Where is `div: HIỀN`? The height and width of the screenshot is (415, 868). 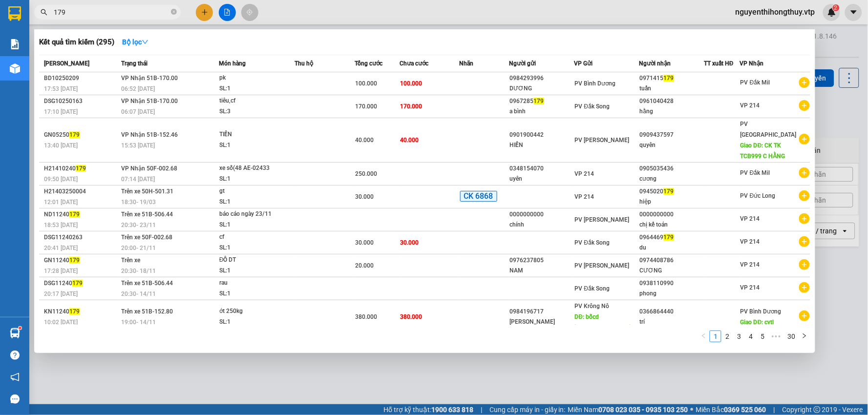 div: HIỀN is located at coordinates (542, 145).